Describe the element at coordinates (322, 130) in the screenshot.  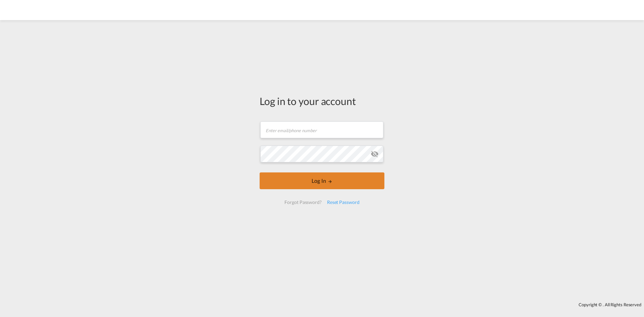
I see `input: Enter email/phone number` at that location.